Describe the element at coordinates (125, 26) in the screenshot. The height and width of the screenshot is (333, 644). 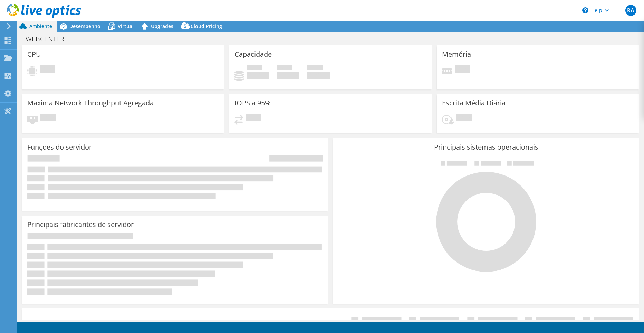
I see `span: Virtual` at that location.